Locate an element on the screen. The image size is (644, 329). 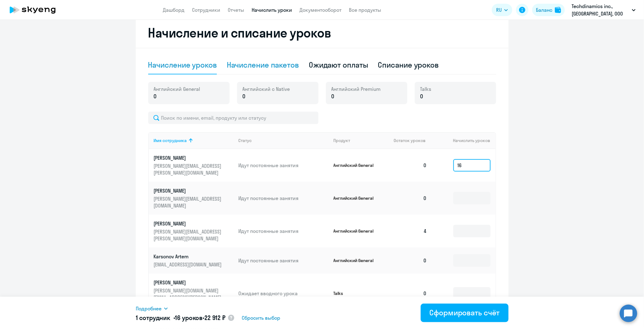
button: Балансbalance is located at coordinates (548, 10).